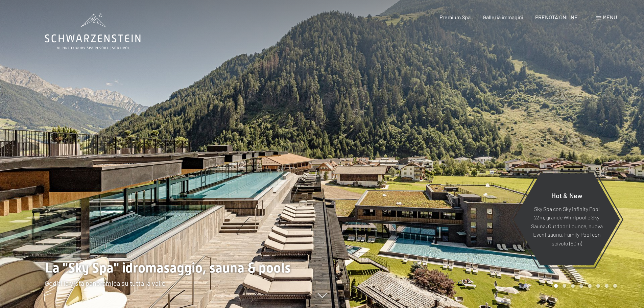 The width and height of the screenshot is (644, 308). I want to click on p: Sky Spa con Sky infinity Pool 23m, grande Whirlpool e Sky Sauna, Outdoor Lounge, nuova Event saun..., so click(566, 226).